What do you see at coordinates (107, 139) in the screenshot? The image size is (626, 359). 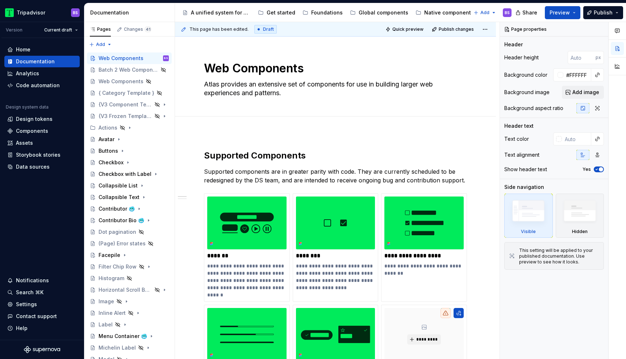 I see `div: Avatar` at bounding box center [107, 139].